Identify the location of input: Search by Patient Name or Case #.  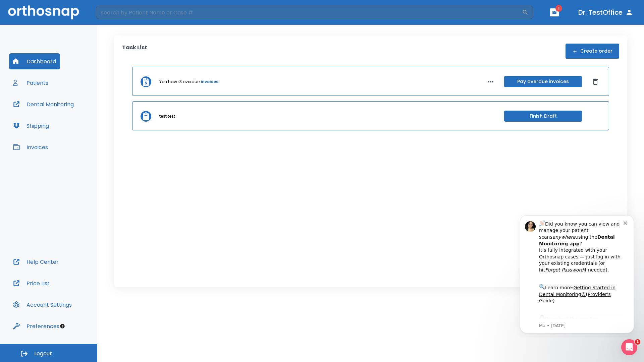
(309, 12).